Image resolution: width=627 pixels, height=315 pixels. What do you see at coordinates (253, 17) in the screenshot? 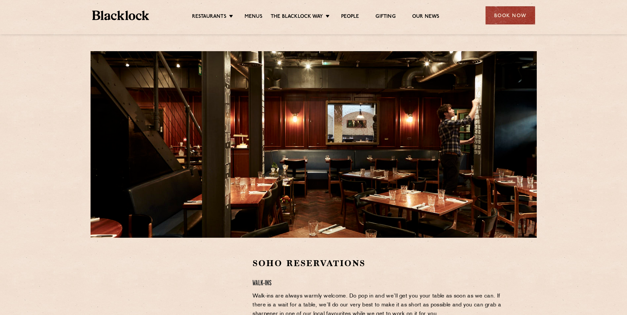
I see `a: Menus` at bounding box center [253, 17].